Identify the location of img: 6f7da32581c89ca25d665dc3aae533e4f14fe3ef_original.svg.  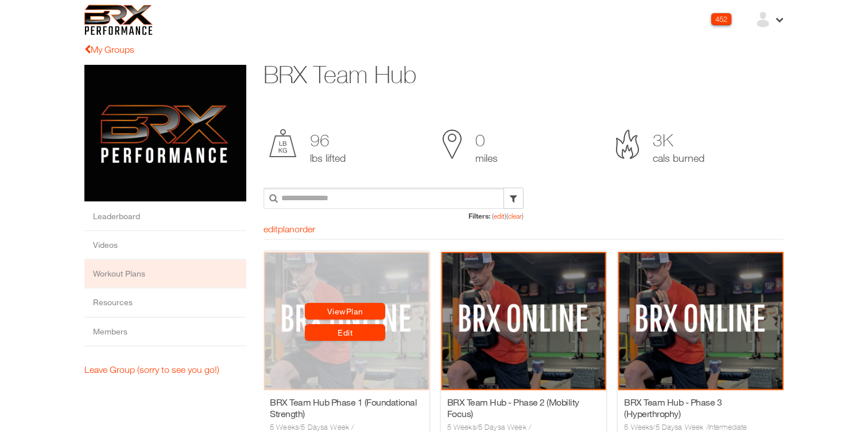
(118, 20).